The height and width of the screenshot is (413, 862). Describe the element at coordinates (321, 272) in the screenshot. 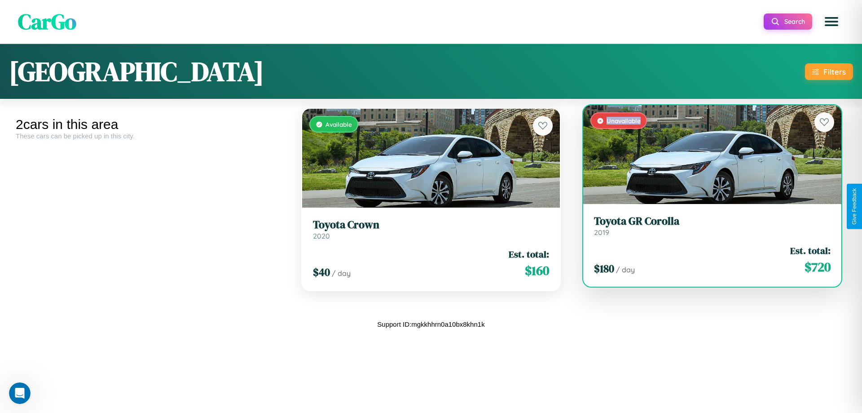

I see `span: $ 40` at that location.